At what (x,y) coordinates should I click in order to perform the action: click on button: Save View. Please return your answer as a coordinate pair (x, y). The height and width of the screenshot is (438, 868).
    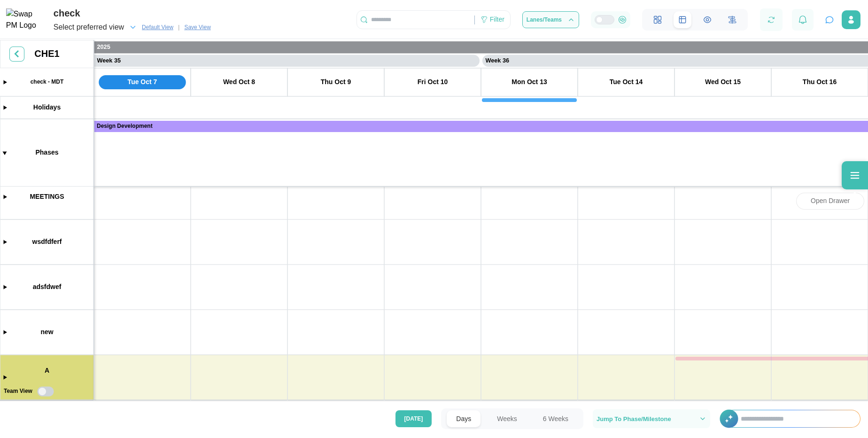
    Looking at the image, I should click on (197, 27).